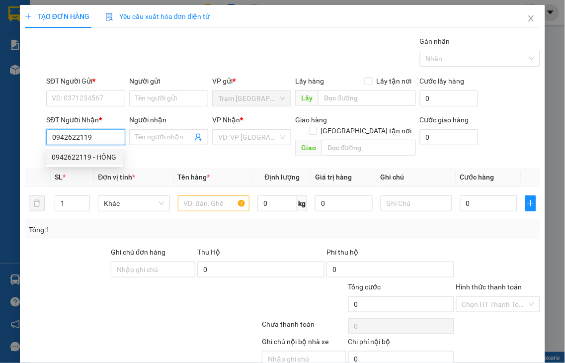 The height and width of the screenshot is (363, 565). What do you see at coordinates (282, 177) in the screenshot?
I see `span: Định lượng` at bounding box center [282, 177].